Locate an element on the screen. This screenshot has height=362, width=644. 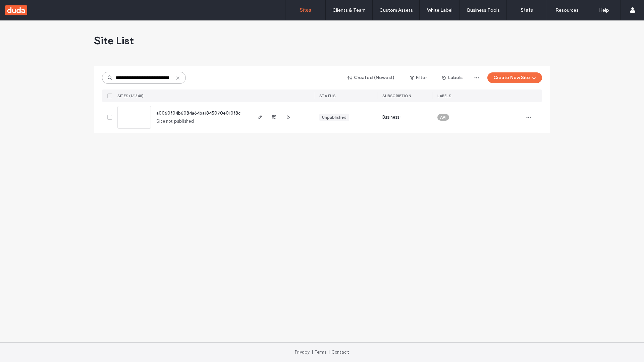
span: Contact is located at coordinates (340, 352).